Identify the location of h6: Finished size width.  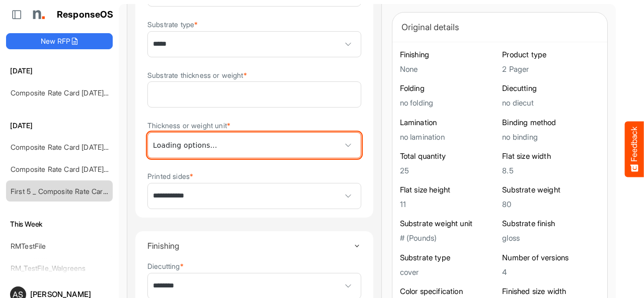
(551, 292).